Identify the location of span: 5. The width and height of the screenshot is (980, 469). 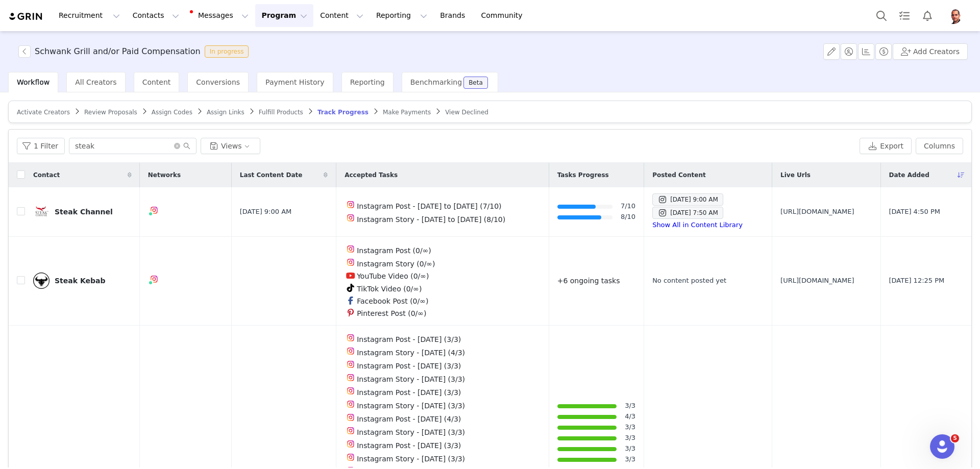
(955, 438).